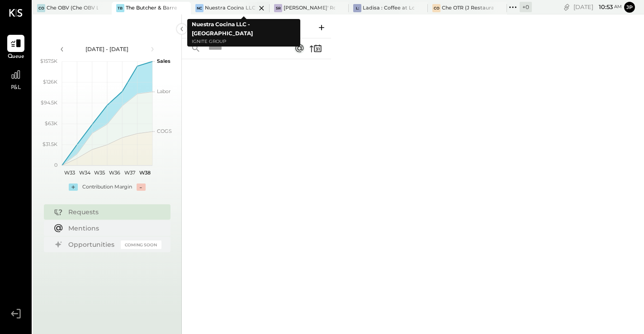 The height and width of the screenshot is (334, 644). Describe the element at coordinates (16, 57) in the screenshot. I see `span: Queue` at that location.